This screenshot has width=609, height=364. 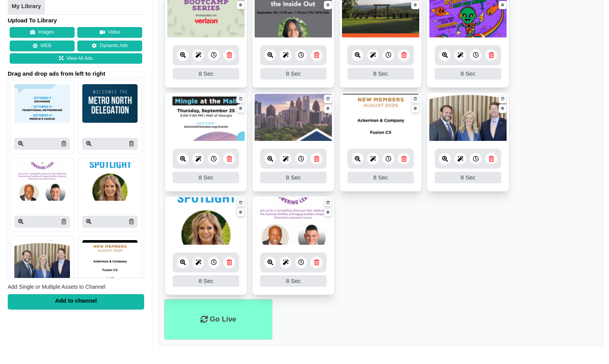 I want to click on button: Video, so click(x=110, y=32).